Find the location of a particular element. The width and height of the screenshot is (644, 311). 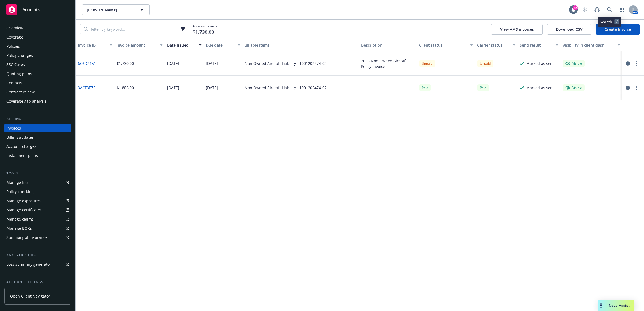

div: Billing is located at coordinates (38, 119).